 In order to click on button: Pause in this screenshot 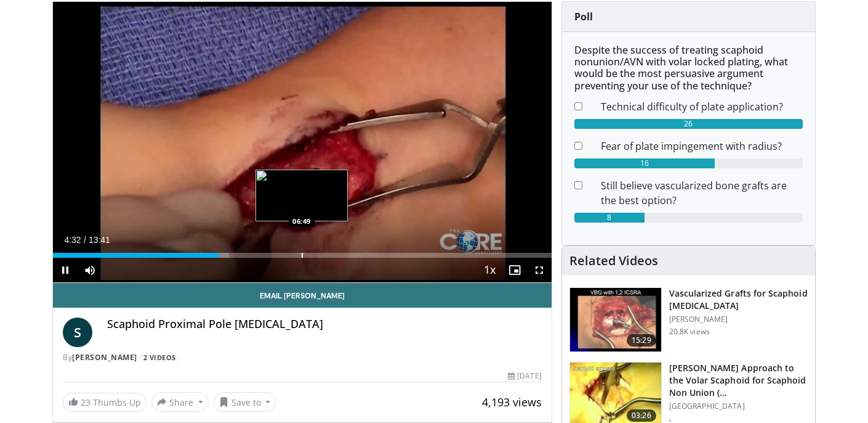, I will do `click(65, 270)`.